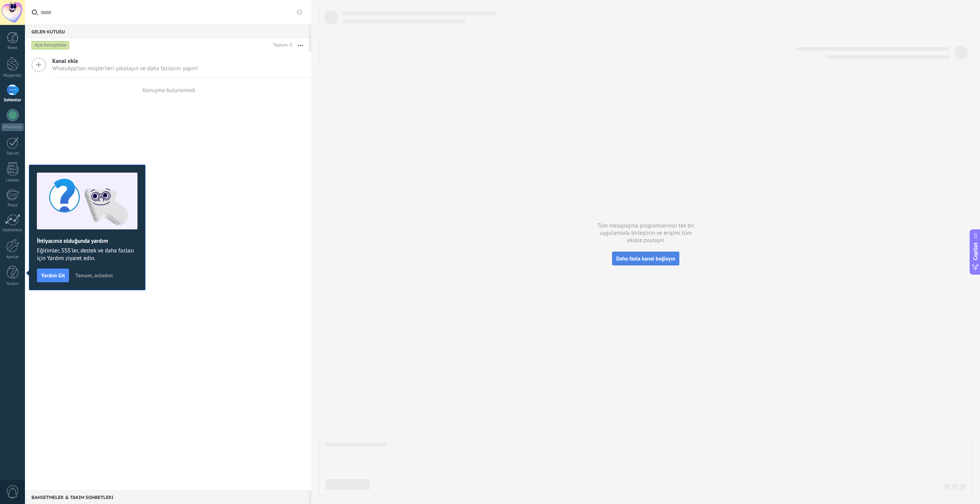 The image size is (980, 504). Describe the element at coordinates (12, 231) in the screenshot. I see `div: İstatistikler` at that location.